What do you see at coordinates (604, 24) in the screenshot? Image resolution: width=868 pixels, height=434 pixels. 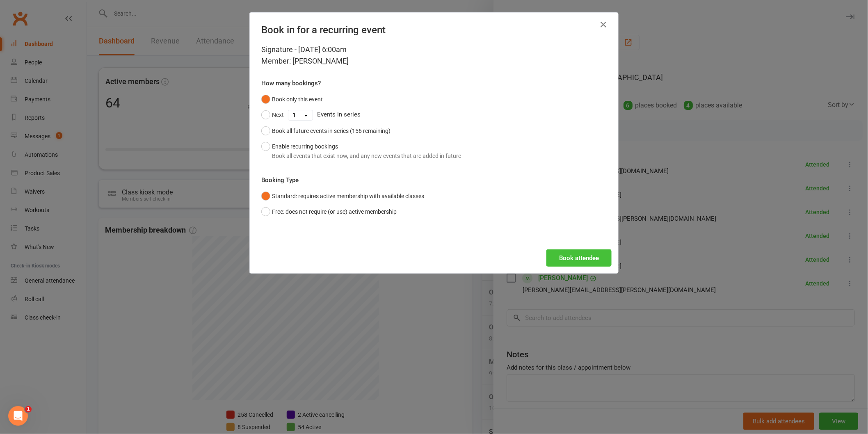 I see `button: Close` at bounding box center [604, 24].